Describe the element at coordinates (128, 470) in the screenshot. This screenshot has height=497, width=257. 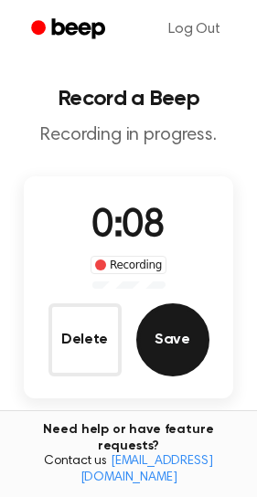
I see `span: Contact us` at that location.